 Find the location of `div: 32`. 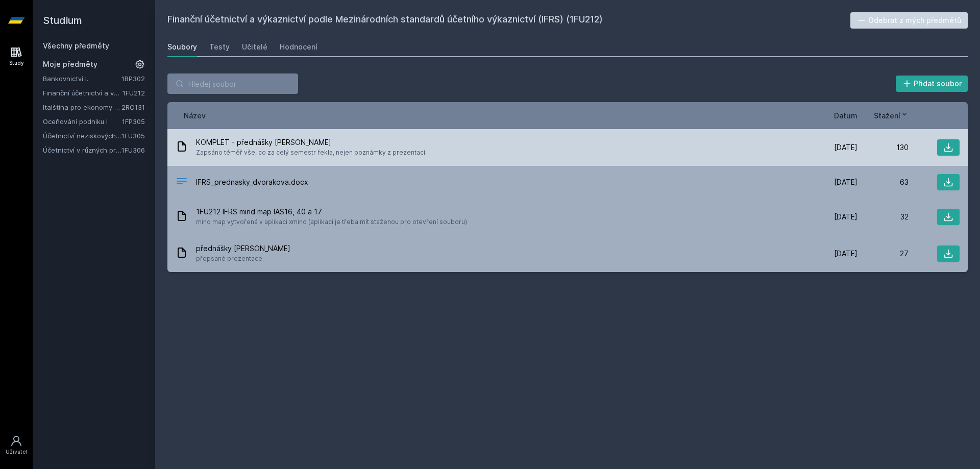

div: 32 is located at coordinates (883, 217).